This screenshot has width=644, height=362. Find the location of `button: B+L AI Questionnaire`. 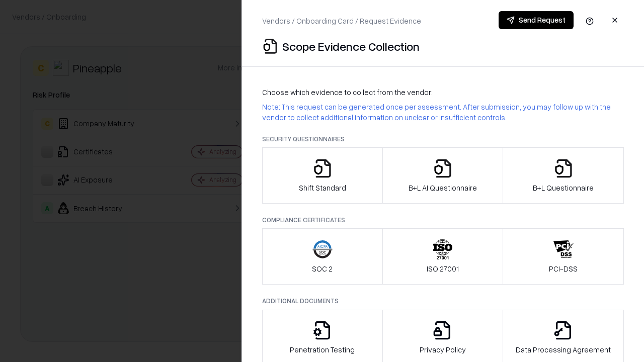

button: B+L AI Questionnaire is located at coordinates (443, 176).